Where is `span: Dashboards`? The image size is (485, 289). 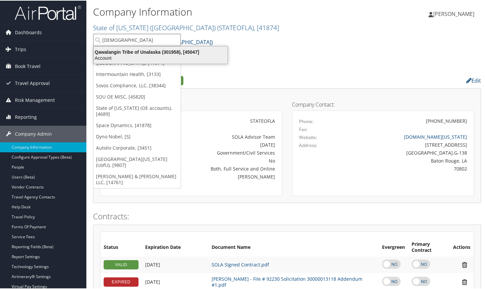 span: Dashboards is located at coordinates (28, 32).